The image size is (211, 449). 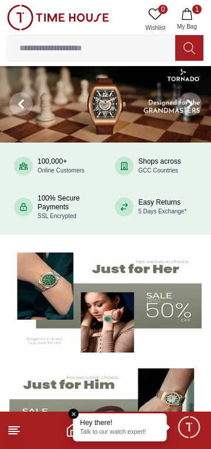 I want to click on button: 1My Bag, so click(x=187, y=19).